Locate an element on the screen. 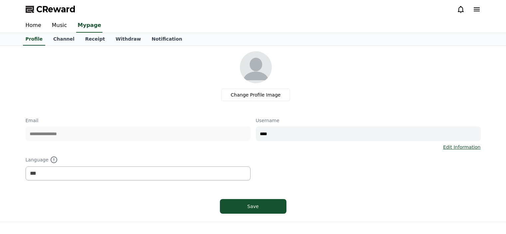 Image resolution: width=506 pixels, height=234 pixels. label: Change Profile Image is located at coordinates (256, 95).